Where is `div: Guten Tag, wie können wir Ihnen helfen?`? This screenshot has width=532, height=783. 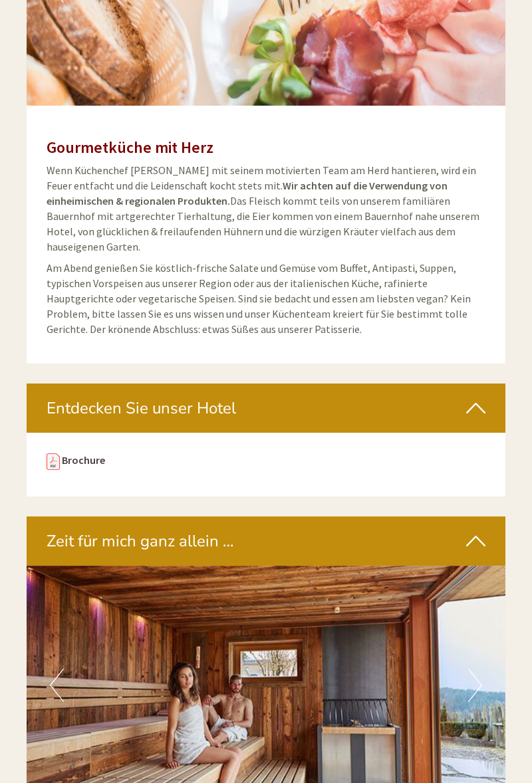
div: Guten Tag, wie können wir Ihnen helfen? is located at coordinates (110, 56).